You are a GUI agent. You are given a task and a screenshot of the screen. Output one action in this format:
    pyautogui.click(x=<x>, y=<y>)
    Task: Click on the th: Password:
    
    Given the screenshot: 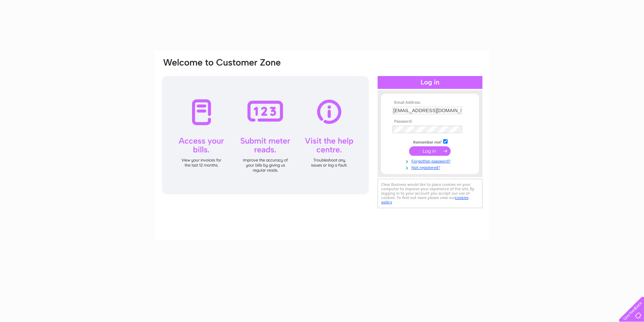 What is the action you would take?
    pyautogui.click(x=430, y=122)
    